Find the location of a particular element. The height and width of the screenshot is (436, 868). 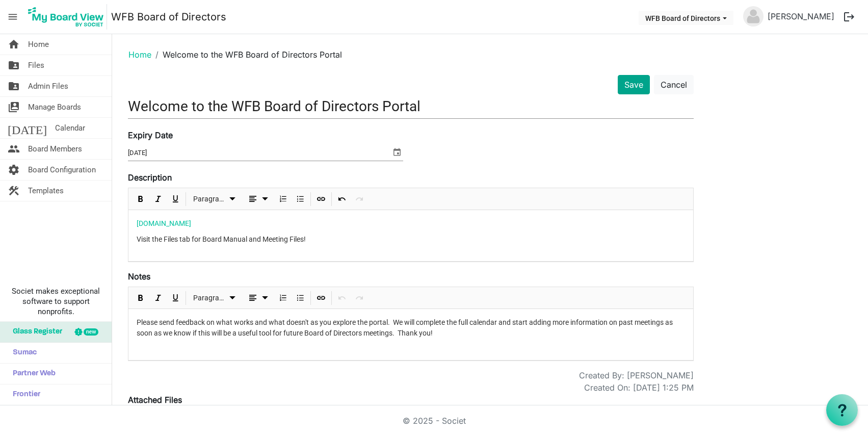

span: Frontier is located at coordinates (24, 395).